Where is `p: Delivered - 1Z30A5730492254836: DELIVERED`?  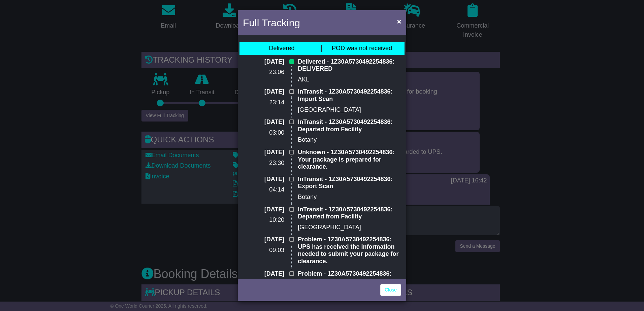
p: Delivered - 1Z30A5730492254836: DELIVERED is located at coordinates (349, 65).